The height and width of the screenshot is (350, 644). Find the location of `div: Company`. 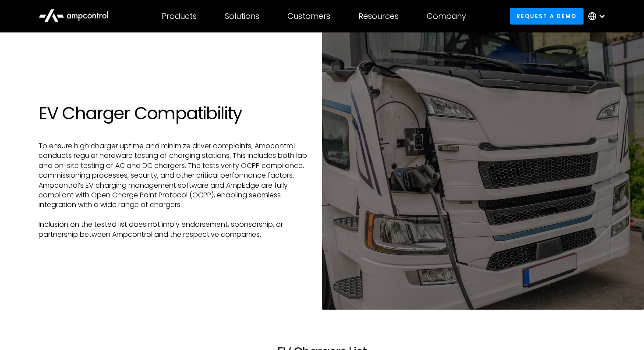

div: Company is located at coordinates (446, 16).